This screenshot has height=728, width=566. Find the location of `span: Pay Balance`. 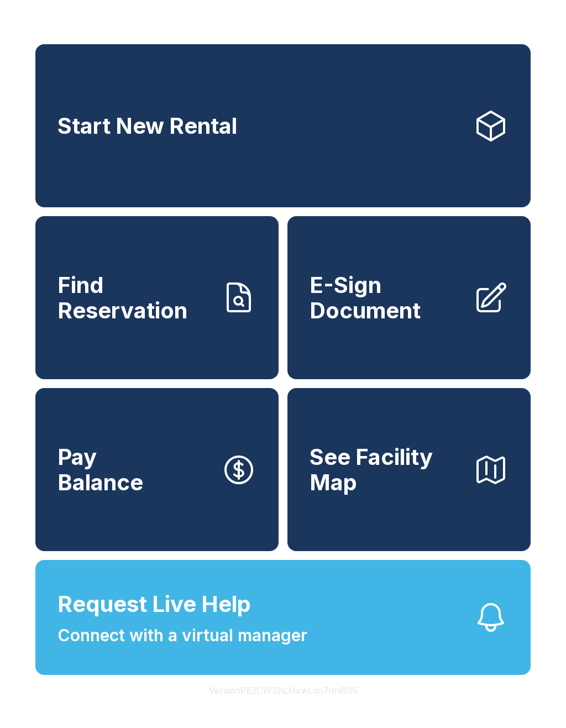

span: Pay Balance is located at coordinates (100, 469).